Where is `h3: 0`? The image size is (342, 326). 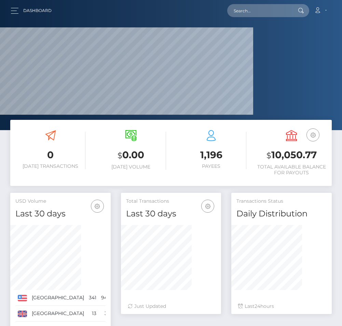
h3: 0 is located at coordinates (50, 155).